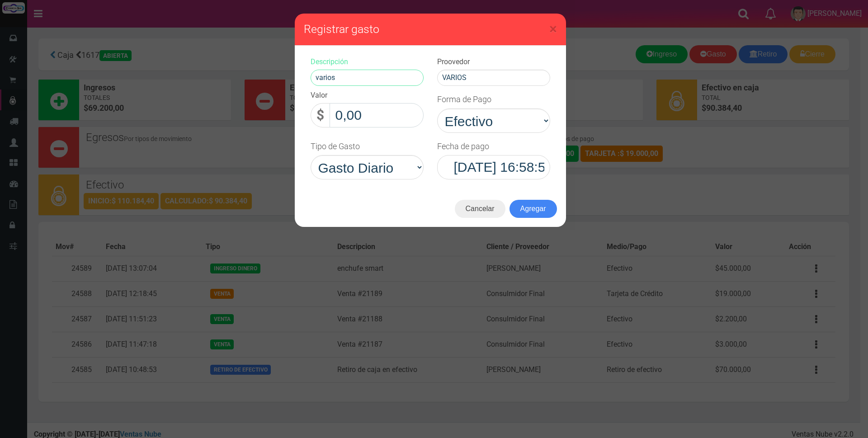  What do you see at coordinates (430, 29) in the screenshot?
I see `h3: Registrar gasto` at bounding box center [430, 29].